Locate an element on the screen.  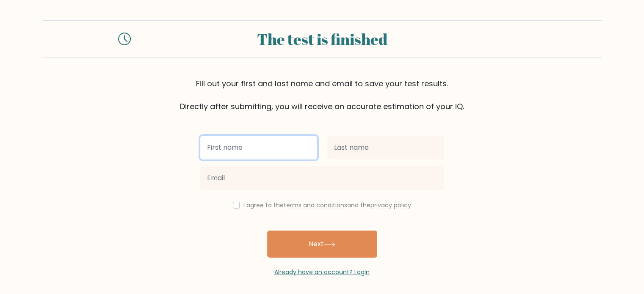
input: First name is located at coordinates (259, 148).